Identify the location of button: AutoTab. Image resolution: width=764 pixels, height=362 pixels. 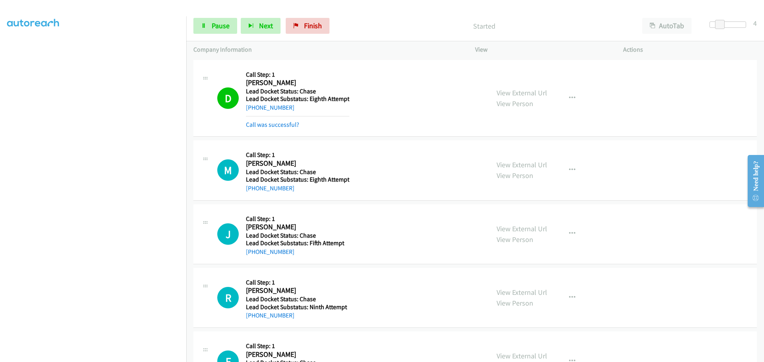
(667, 26).